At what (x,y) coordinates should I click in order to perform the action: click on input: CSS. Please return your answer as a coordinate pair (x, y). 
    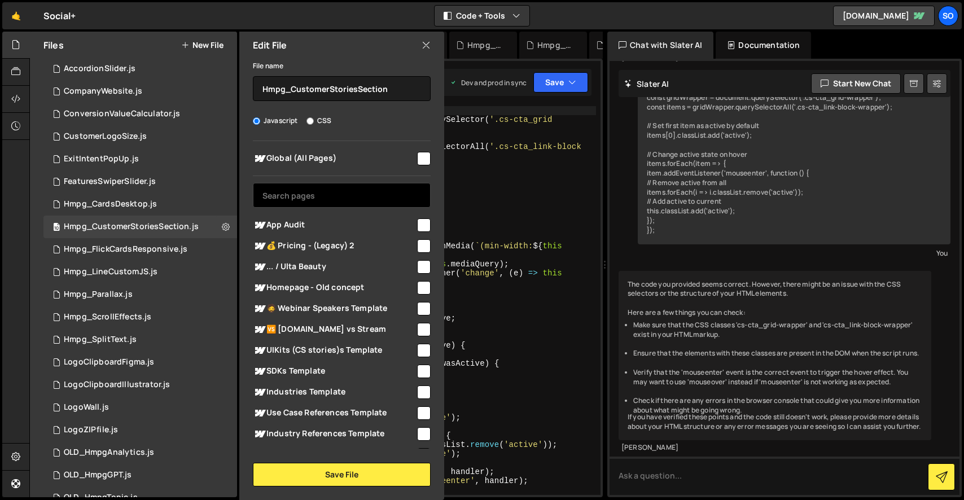
    Looking at the image, I should click on (310, 121).